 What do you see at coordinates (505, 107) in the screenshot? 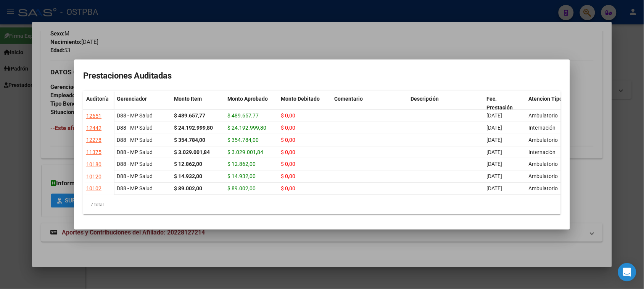
I see `datatable-header-cell: Fec. Prestación` at bounding box center [505, 107].